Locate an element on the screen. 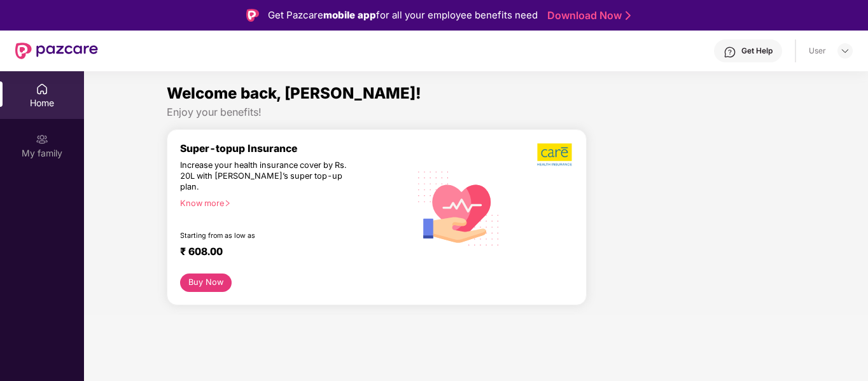 The width and height of the screenshot is (868, 381). div: Get Pazcare for all your employee benefits need is located at coordinates (403, 15).